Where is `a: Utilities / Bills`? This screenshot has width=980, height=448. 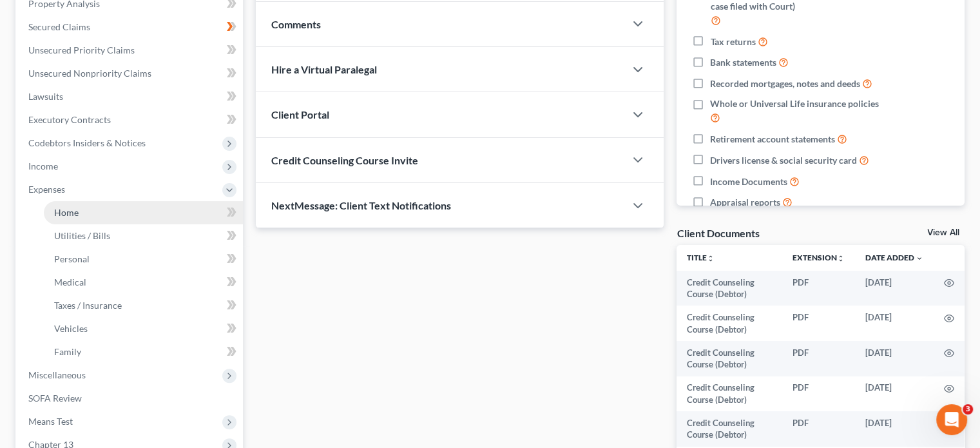
a: Utilities / Bills is located at coordinates (143, 236).